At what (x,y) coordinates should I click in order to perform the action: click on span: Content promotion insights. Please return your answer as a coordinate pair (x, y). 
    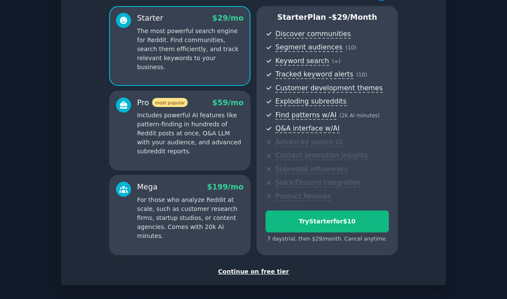
    Looking at the image, I should click on (322, 156).